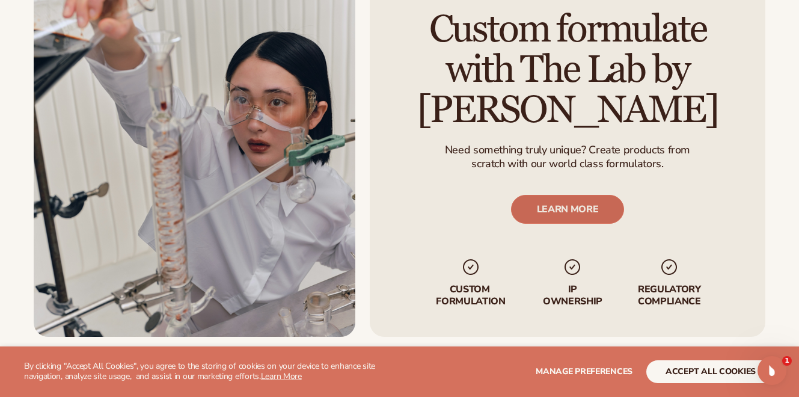 Image resolution: width=799 pixels, height=397 pixels. What do you see at coordinates (787, 361) in the screenshot?
I see `span: 1` at bounding box center [787, 361].